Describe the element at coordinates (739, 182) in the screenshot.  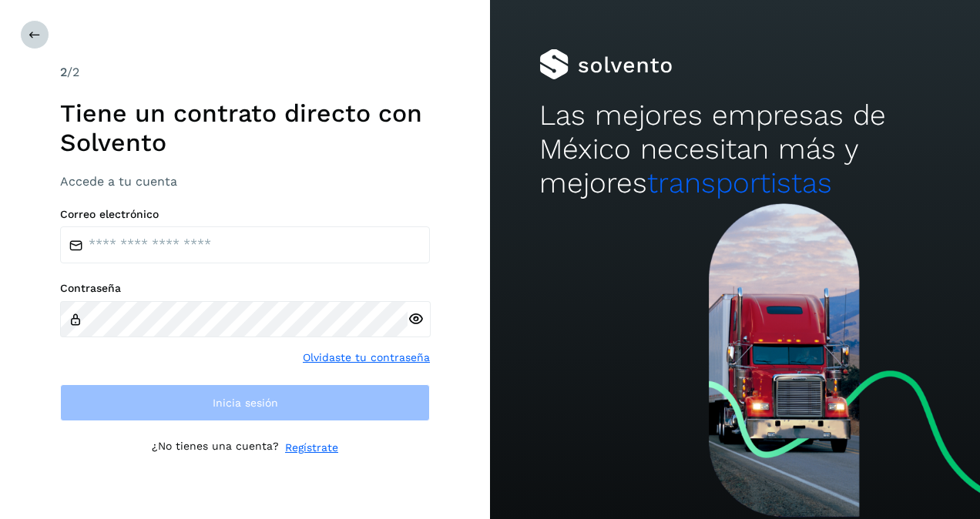
I see `span: transportistas` at that location.